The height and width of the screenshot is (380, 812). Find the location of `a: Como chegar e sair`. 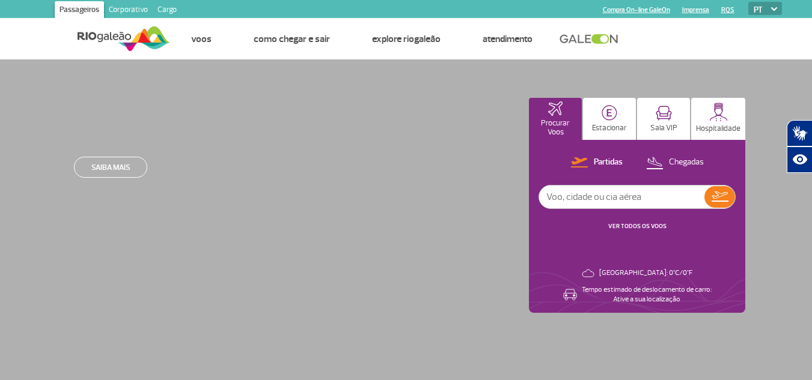

a: Como chegar e sair is located at coordinates (291, 39).